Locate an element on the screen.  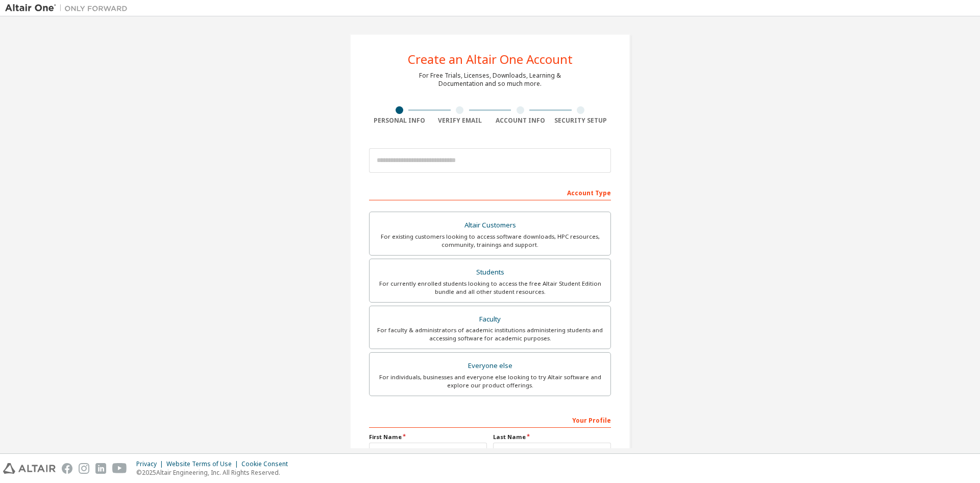
div: Your Profile is located at coordinates (490, 420).